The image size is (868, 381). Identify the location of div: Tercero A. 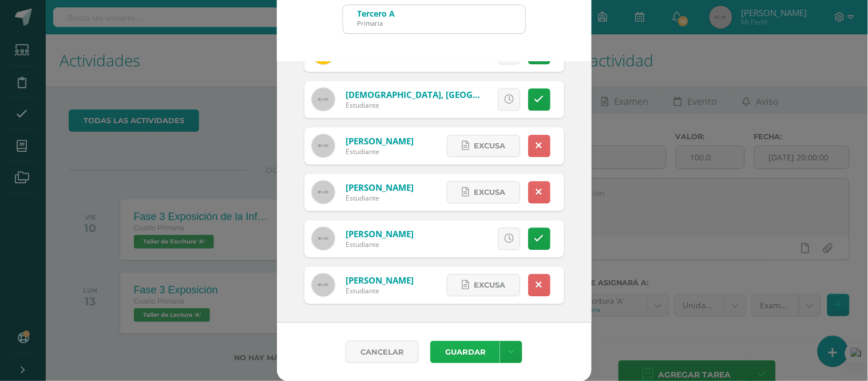
(376, 13).